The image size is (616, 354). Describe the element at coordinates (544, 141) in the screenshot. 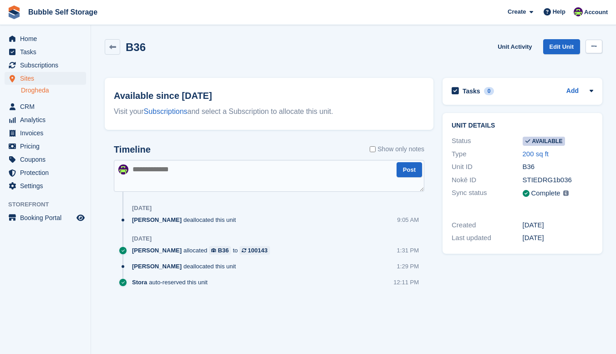

I see `span: Available` at that location.